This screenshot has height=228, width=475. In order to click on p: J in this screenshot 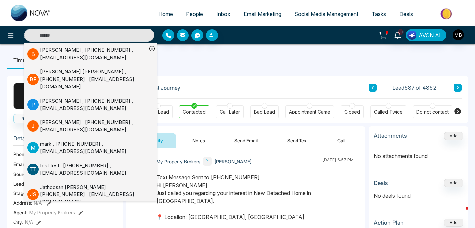, I will do `click(33, 126)`.